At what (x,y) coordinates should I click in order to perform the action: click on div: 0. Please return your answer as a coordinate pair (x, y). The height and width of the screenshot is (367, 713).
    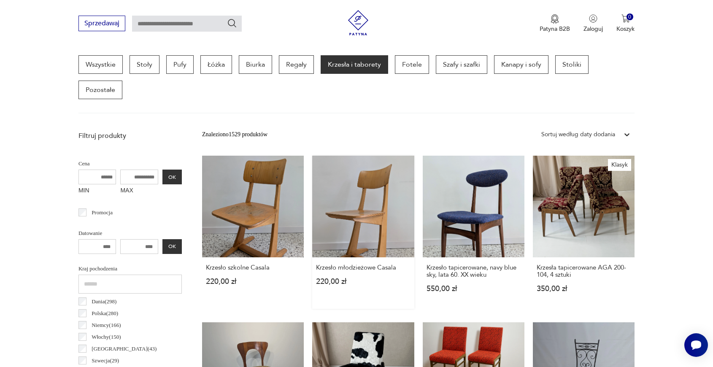
    Looking at the image, I should click on (630, 17).